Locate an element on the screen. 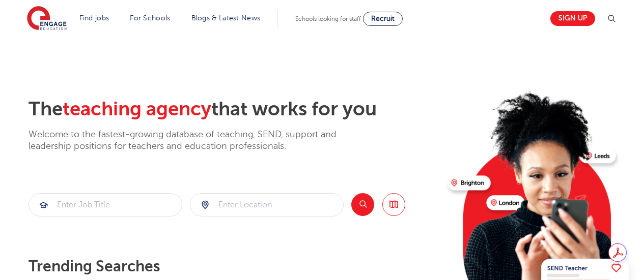 The width and height of the screenshot is (644, 280). span: teaching agency is located at coordinates (137, 109).